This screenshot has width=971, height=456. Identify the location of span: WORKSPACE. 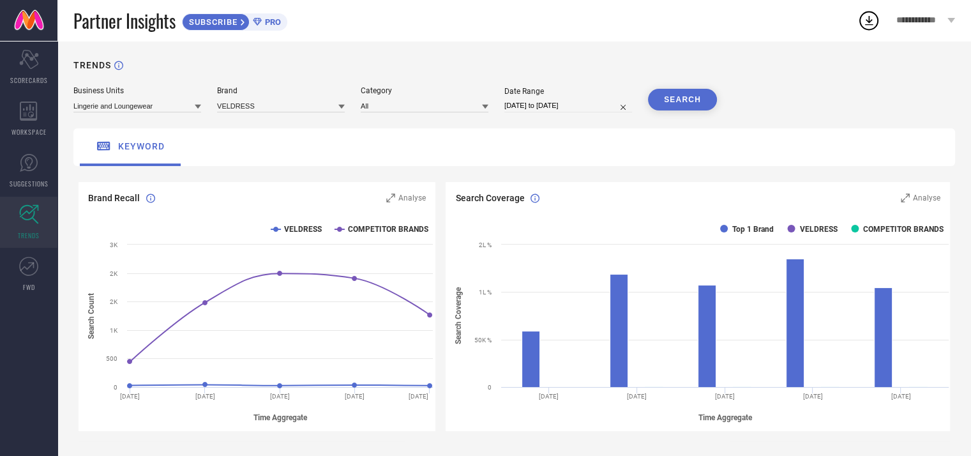
(29, 132).